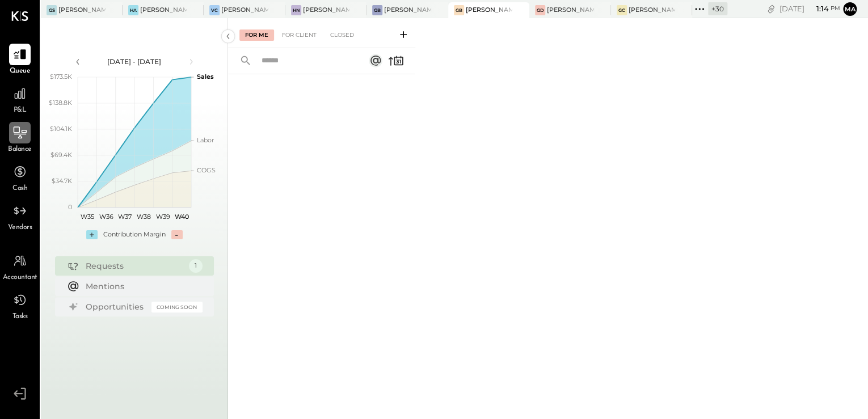 Image resolution: width=868 pixels, height=419 pixels. I want to click on text: W40, so click(181, 217).